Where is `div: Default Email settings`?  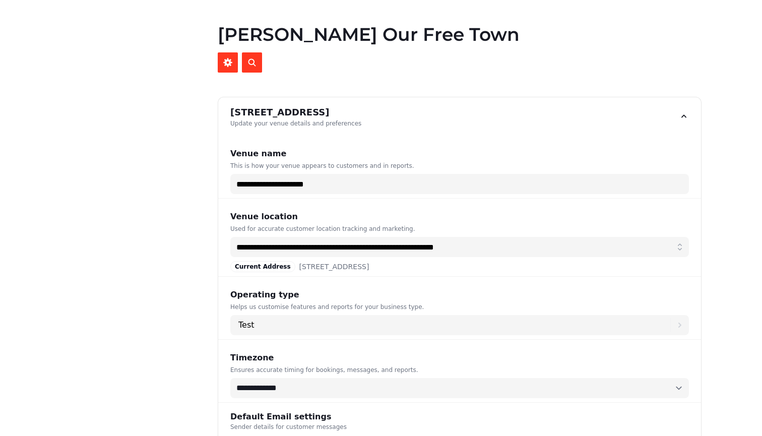 div: Default Email settings is located at coordinates (288, 417).